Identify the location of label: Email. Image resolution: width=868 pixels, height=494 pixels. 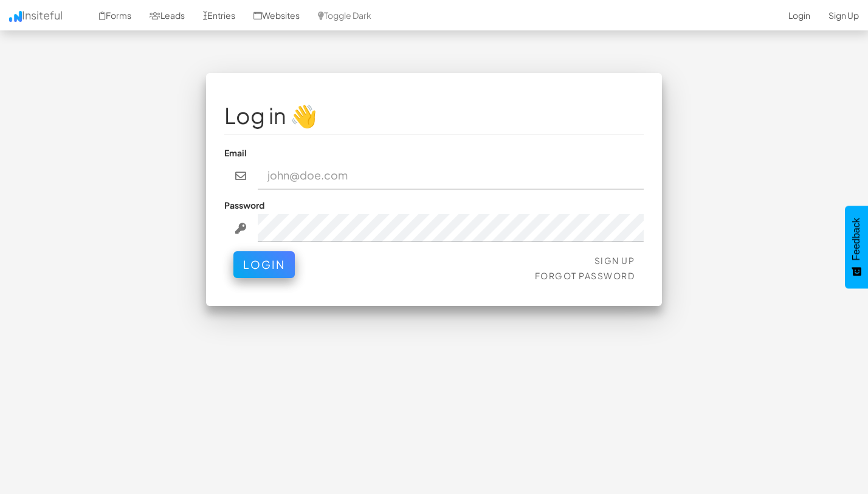
(235, 153).